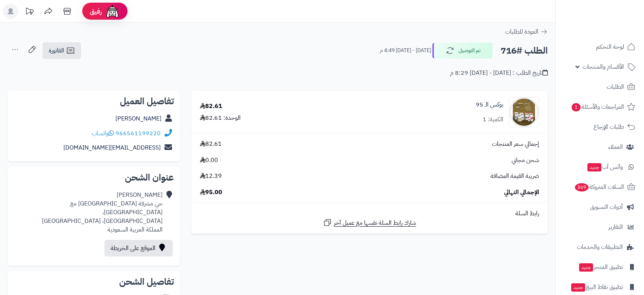  What do you see at coordinates (29, 12) in the screenshot?
I see `a: تحديثات المنصة` at bounding box center [29, 12].